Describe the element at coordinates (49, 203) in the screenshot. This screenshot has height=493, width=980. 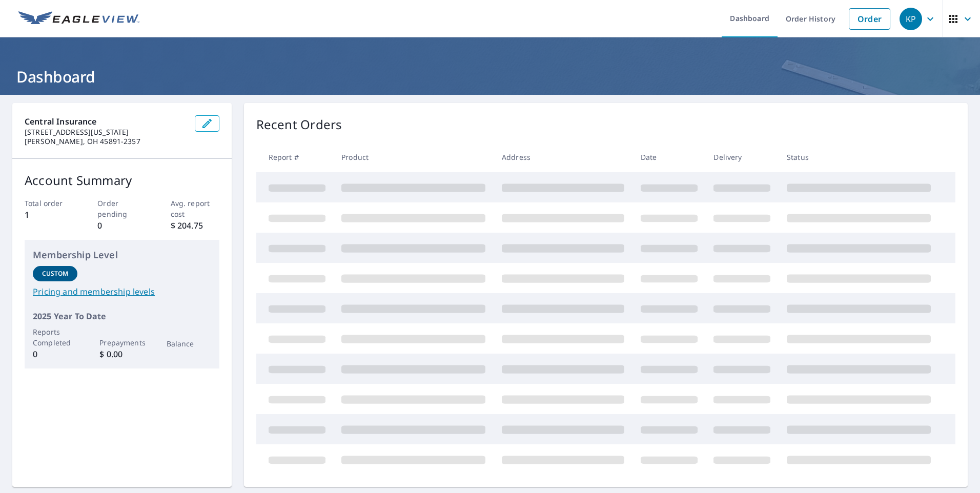
I see `p: Total order` at that location.